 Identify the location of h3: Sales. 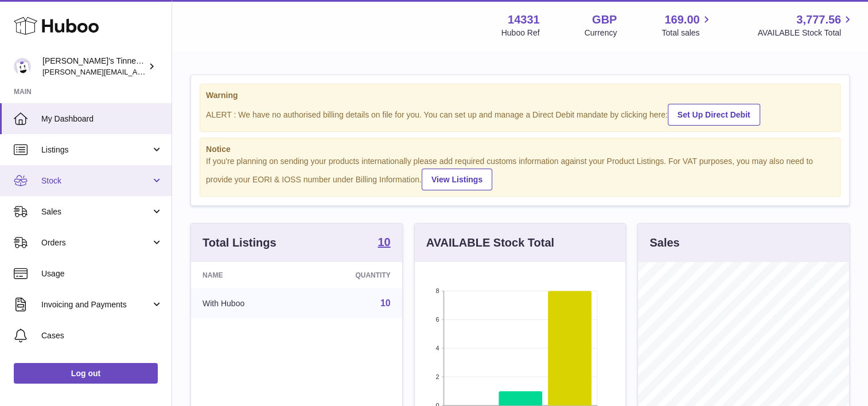
(665, 242).